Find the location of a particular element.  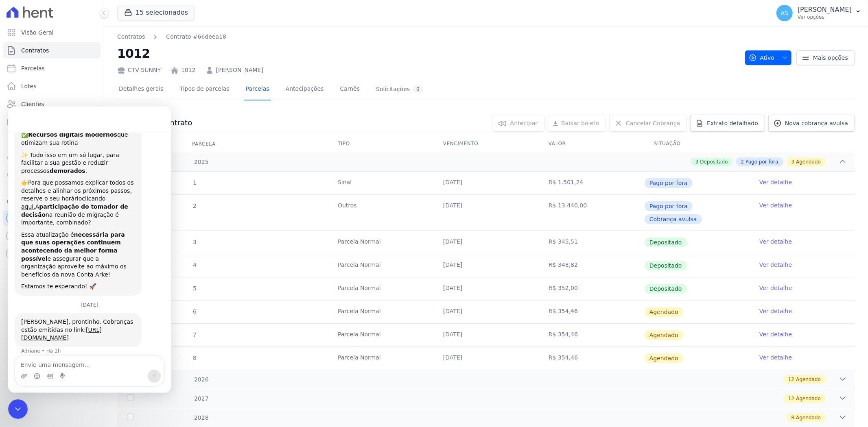

div: 👉Para que possamos explicar todos os detalhes e alinhar os próximos passos, reserve o seu horário... is located at coordinates (70, 96).